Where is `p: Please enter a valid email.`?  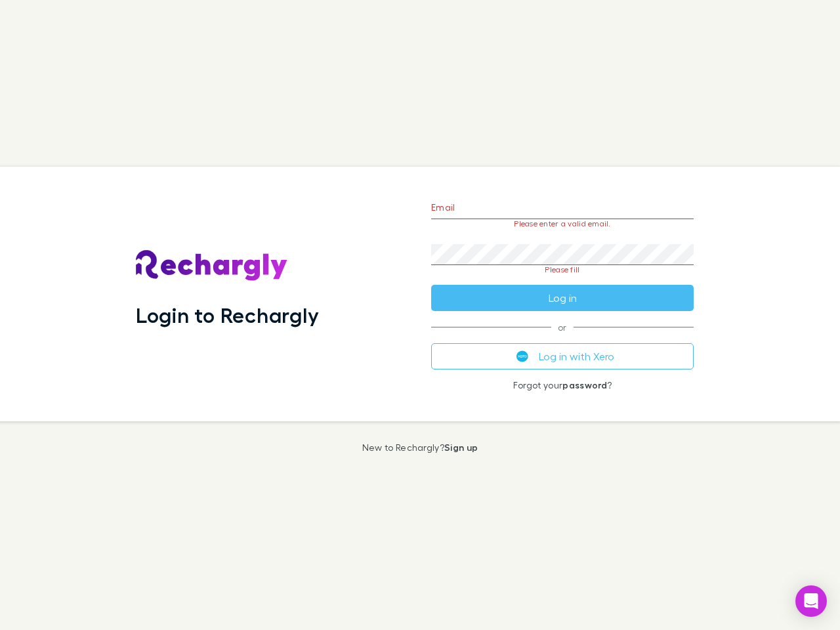
p: Please enter a valid email. is located at coordinates (562, 224).